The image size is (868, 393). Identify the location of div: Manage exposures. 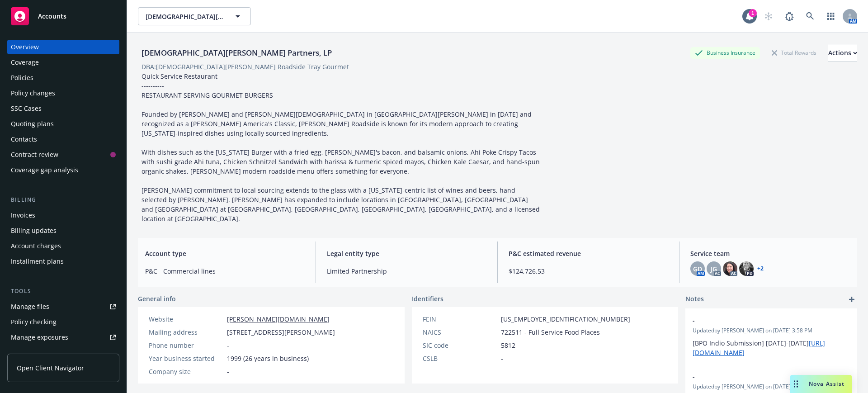
(40, 337).